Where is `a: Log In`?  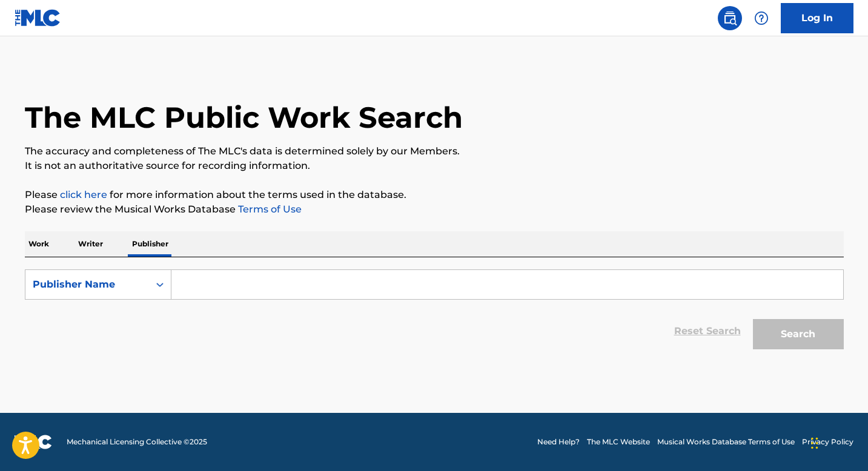
a: Log In is located at coordinates (817, 18).